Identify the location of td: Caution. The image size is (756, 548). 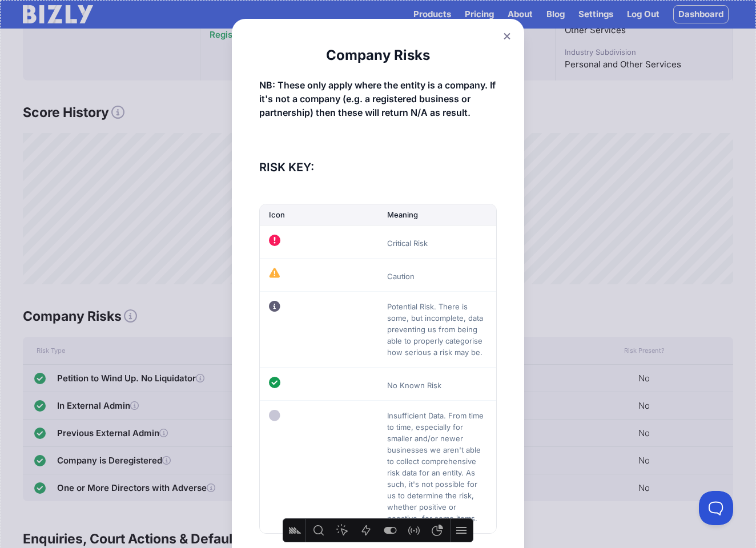
(437, 274).